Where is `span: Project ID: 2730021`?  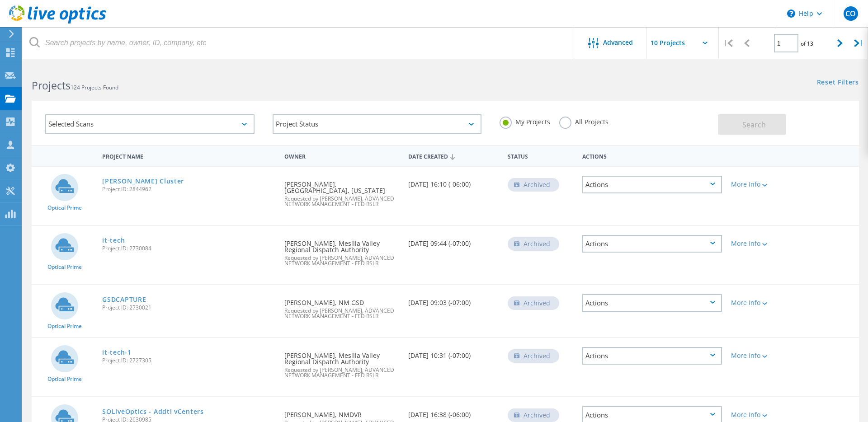
span: Project ID: 2730021 is located at coordinates (188, 308).